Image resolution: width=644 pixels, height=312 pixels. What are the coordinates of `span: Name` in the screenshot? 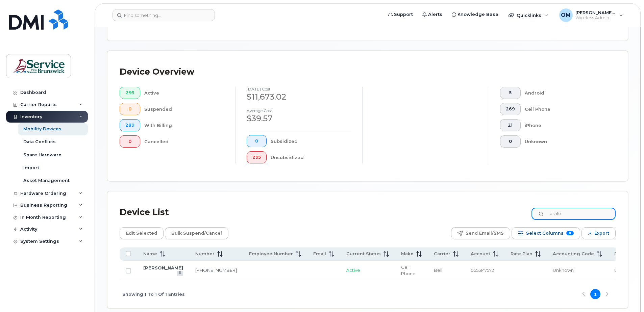 It's located at (150, 254).